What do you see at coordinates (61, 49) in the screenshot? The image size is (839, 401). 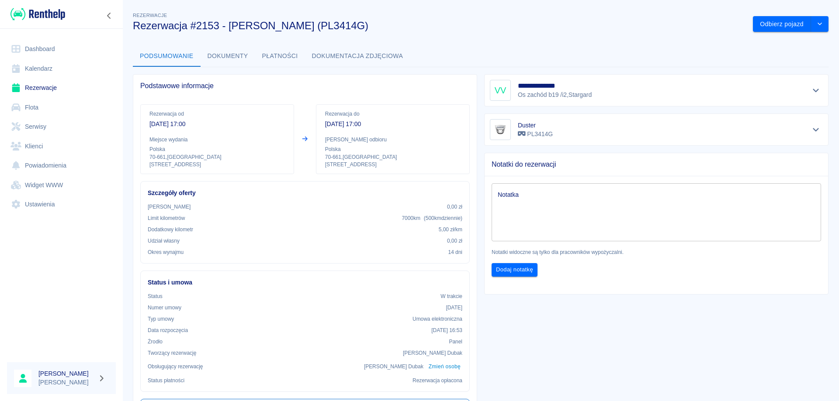 I see `a: Dashboard` at bounding box center [61, 49].